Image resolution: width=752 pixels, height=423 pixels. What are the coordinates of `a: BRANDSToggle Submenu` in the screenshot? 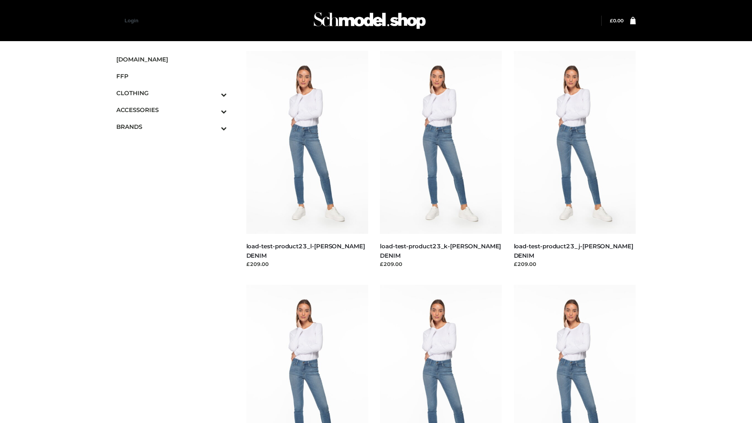 It's located at (172, 127).